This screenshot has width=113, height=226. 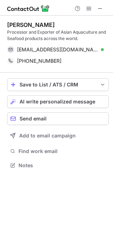 What do you see at coordinates (57, 102) in the screenshot?
I see `span: AI write personalized message` at bounding box center [57, 102].